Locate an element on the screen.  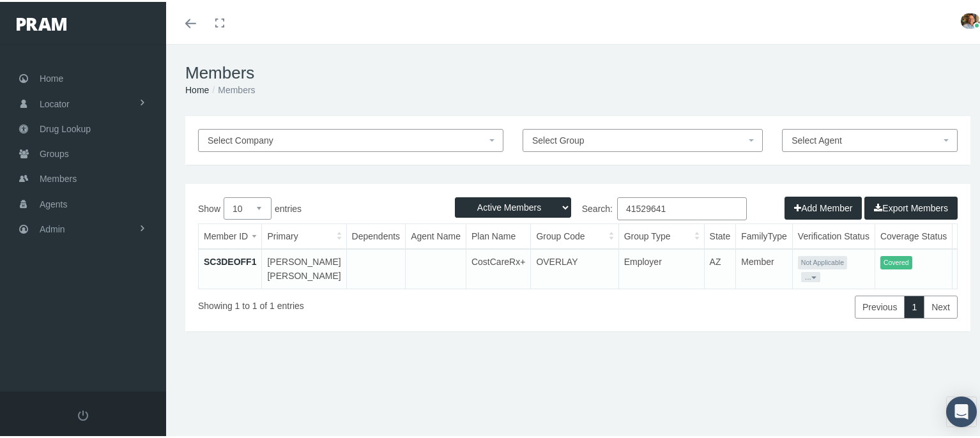
td: Member is located at coordinates (764, 267).